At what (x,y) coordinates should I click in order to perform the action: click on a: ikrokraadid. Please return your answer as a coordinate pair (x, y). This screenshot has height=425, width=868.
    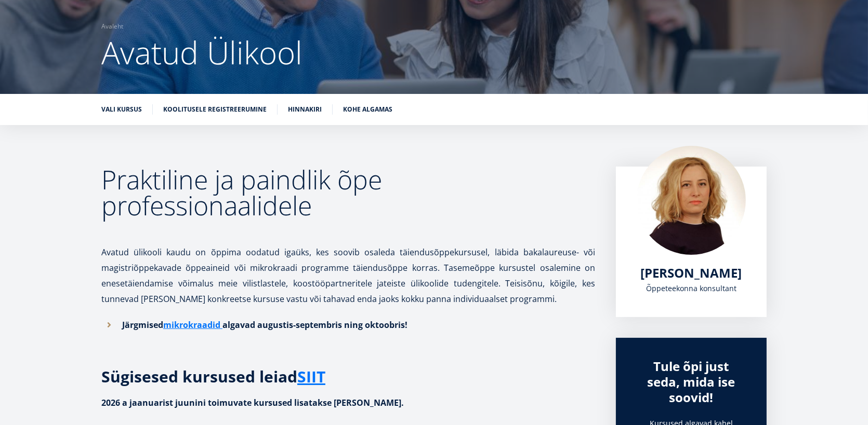
    Looking at the image, I should click on (196, 325).